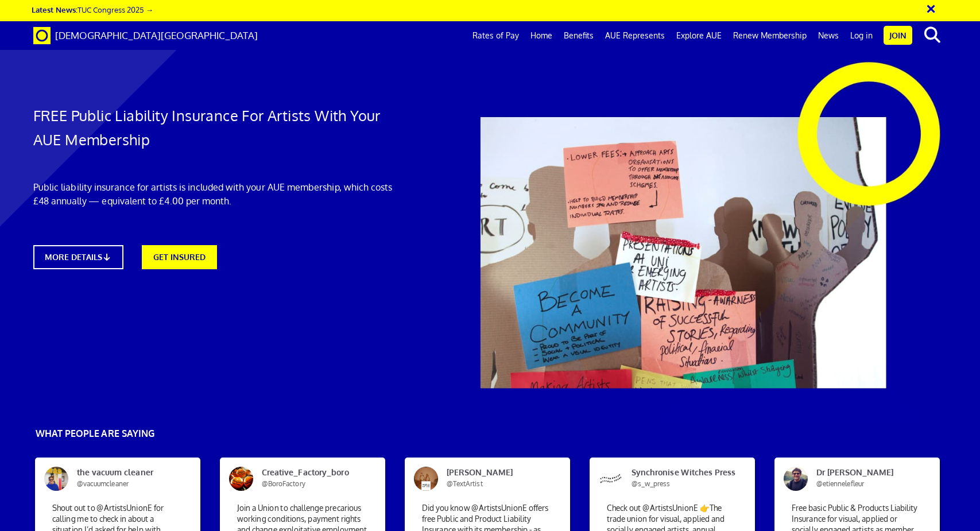 This screenshot has height=531, width=980. What do you see at coordinates (898, 35) in the screenshot?
I see `a: Join` at bounding box center [898, 35].